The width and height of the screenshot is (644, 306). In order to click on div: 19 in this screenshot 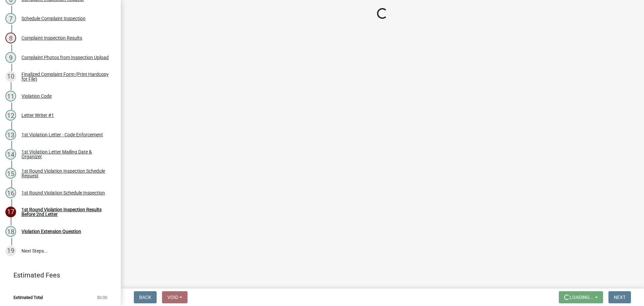, I will do `click(11, 251)`.